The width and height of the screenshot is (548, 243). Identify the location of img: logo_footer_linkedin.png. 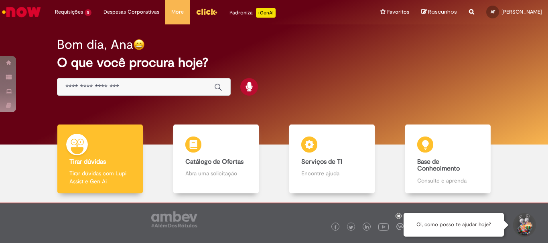
(367, 228).